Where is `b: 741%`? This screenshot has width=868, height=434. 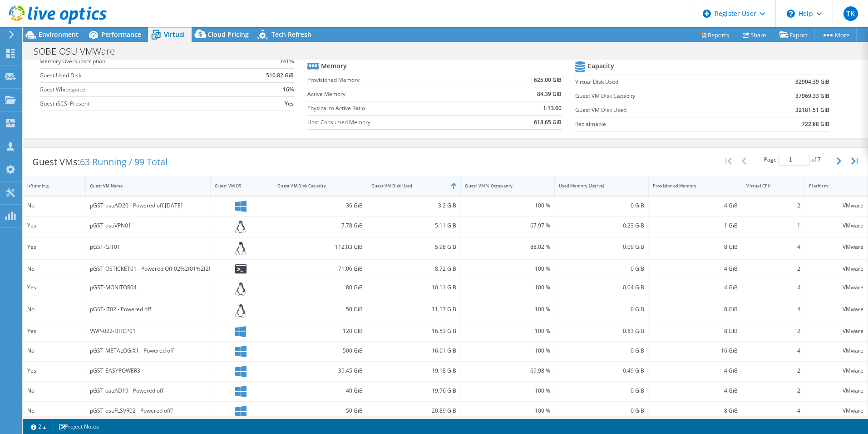
b: 741% is located at coordinates (286, 61).